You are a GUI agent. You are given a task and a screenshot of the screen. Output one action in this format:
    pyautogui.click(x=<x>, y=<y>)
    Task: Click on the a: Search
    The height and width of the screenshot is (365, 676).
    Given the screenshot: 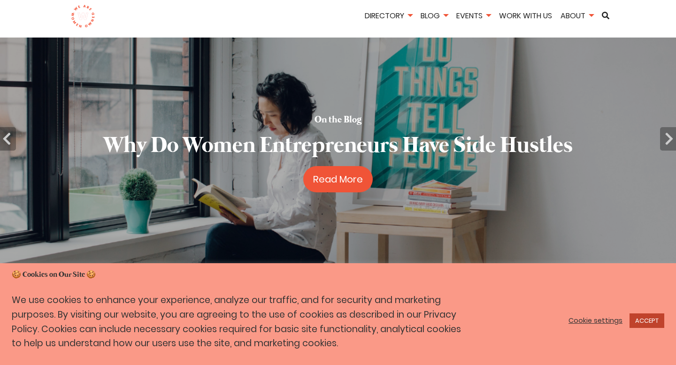 What is the action you would take?
    pyautogui.click(x=606, y=15)
    